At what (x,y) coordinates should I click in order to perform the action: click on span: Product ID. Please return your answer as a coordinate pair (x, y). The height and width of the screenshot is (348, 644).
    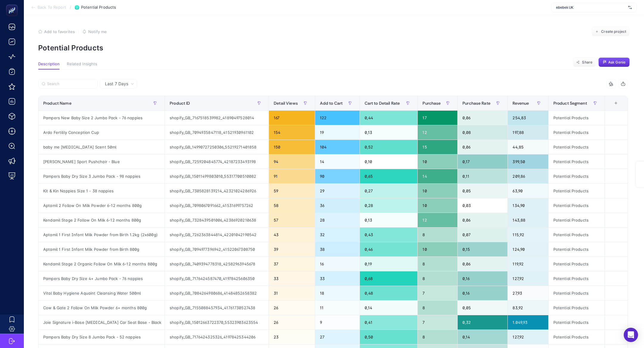
    Looking at the image, I should click on (180, 103).